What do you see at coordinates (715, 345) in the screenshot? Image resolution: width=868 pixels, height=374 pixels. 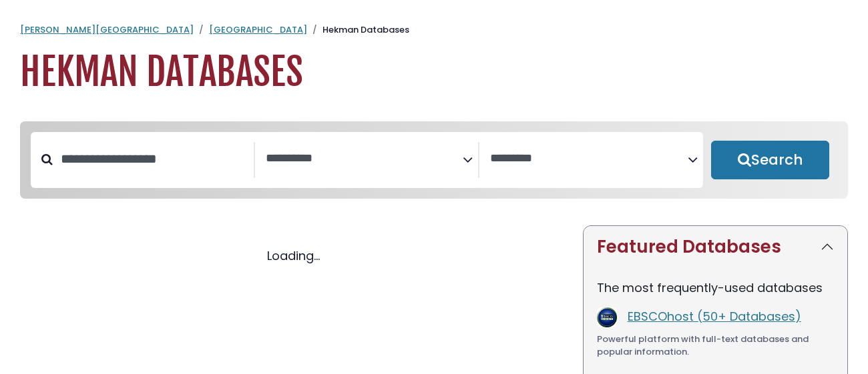 I see `div: Powerful platform with full-text databases and popular information.` at bounding box center [715, 345].